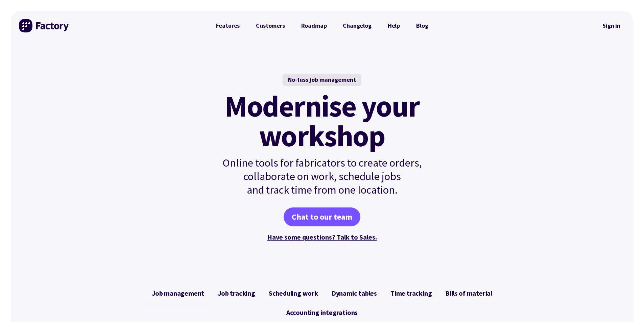 The width and height of the screenshot is (644, 322). What do you see at coordinates (322, 237) in the screenshot?
I see `a: Have some questions? Talk to Sales.` at bounding box center [322, 237].